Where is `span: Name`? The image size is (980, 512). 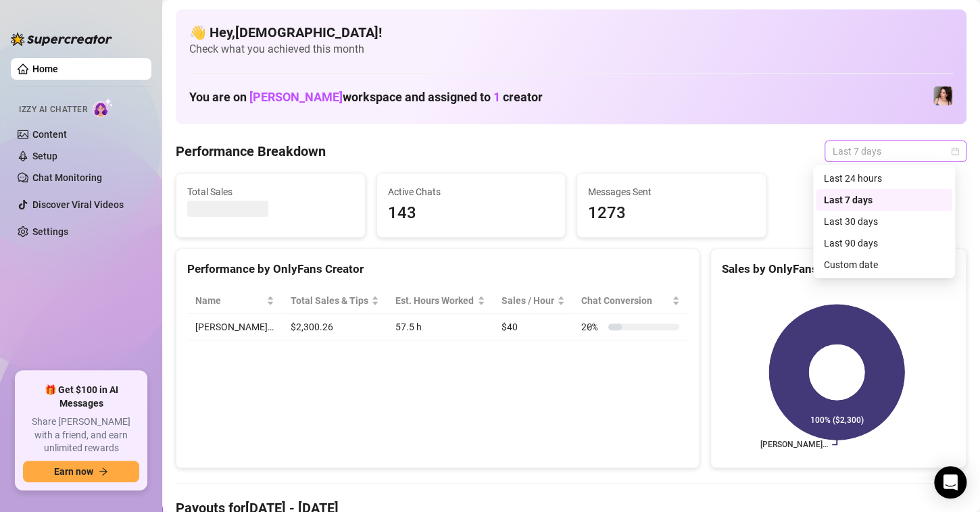 span: Name is located at coordinates (229, 301).